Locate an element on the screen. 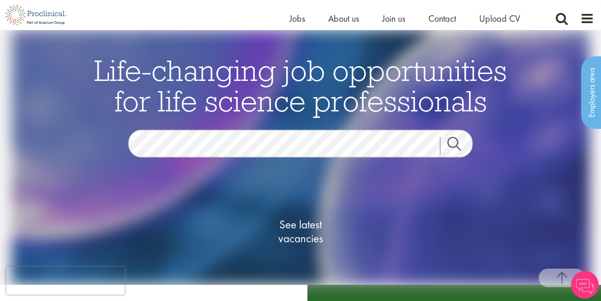 This screenshot has height=301, width=601. span: About us is located at coordinates (344, 18).